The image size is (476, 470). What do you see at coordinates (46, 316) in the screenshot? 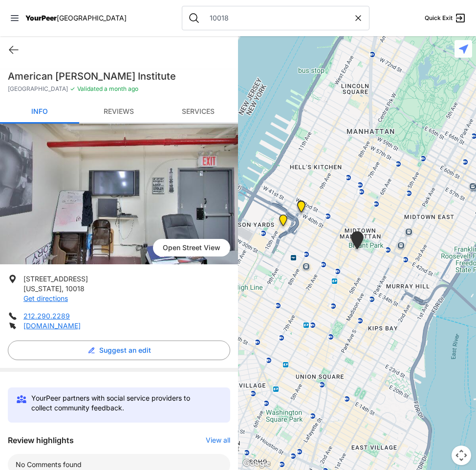
I see `a: 212.290.2289` at bounding box center [46, 316].